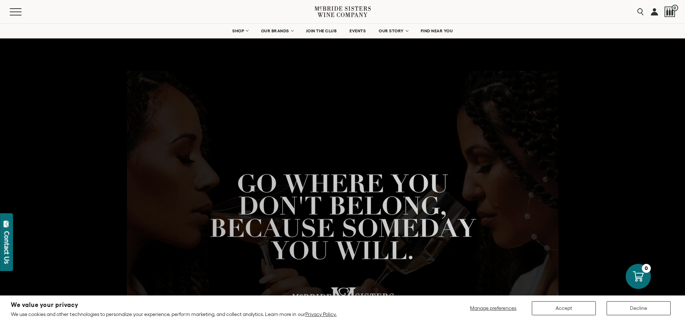 This screenshot has width=685, height=321. I want to click on span: EVENTS, so click(358, 31).